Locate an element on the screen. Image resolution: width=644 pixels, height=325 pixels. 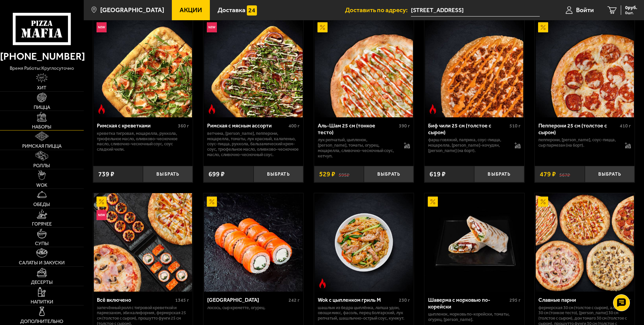
span: 529 ₽ is located at coordinates (327, 175).